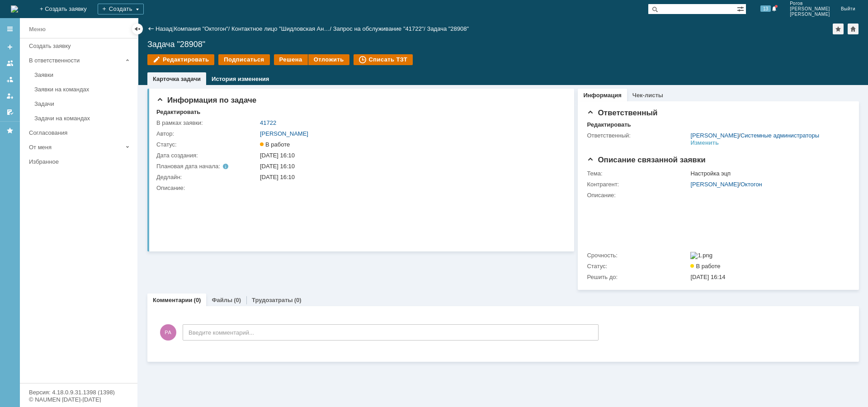 The image size is (868, 407). Describe the element at coordinates (14, 9) in the screenshot. I see `a: Перейти на домашнюю страницу` at that location.